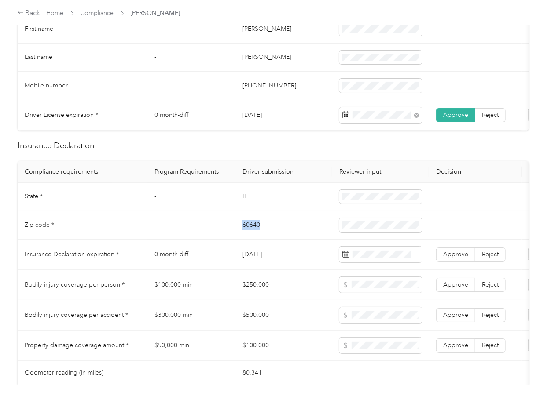 The image size is (551, 400). What do you see at coordinates (82, 58) in the screenshot?
I see `td: Last name` at bounding box center [82, 58].